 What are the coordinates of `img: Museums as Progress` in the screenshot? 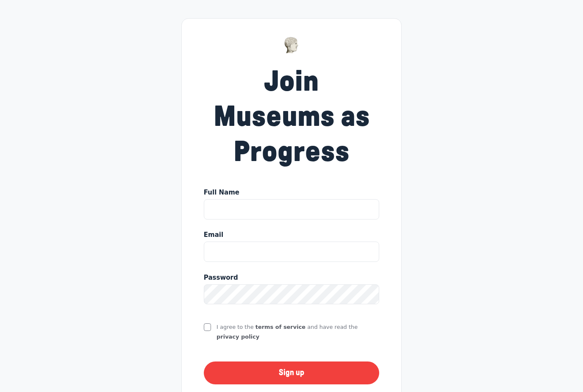 It's located at (292, 45).